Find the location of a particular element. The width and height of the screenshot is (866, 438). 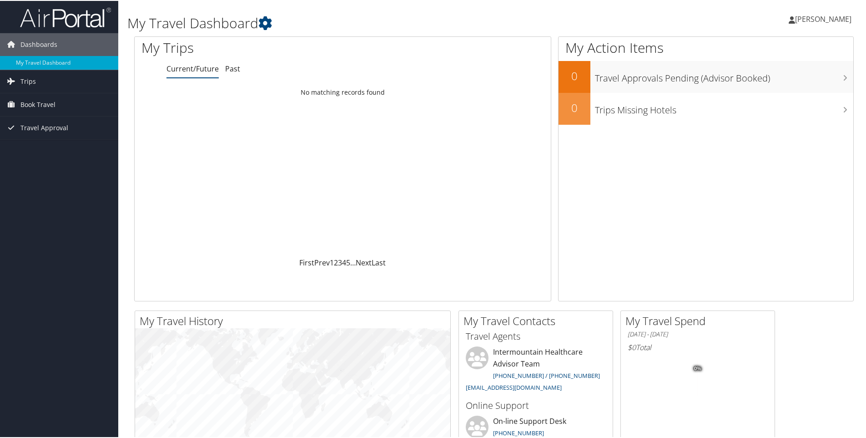

a: Current/Future is located at coordinates (192, 68).